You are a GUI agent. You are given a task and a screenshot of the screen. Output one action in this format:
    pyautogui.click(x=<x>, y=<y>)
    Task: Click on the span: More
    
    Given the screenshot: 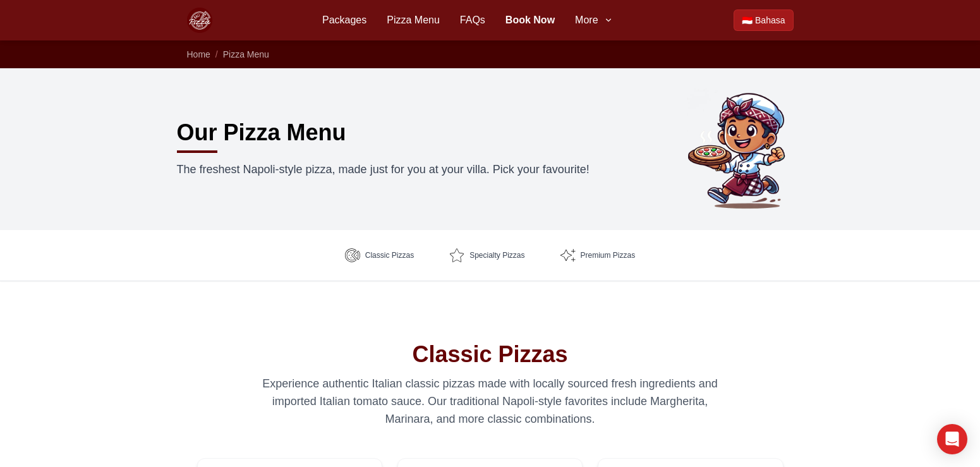 What is the action you would take?
    pyautogui.click(x=586, y=21)
    